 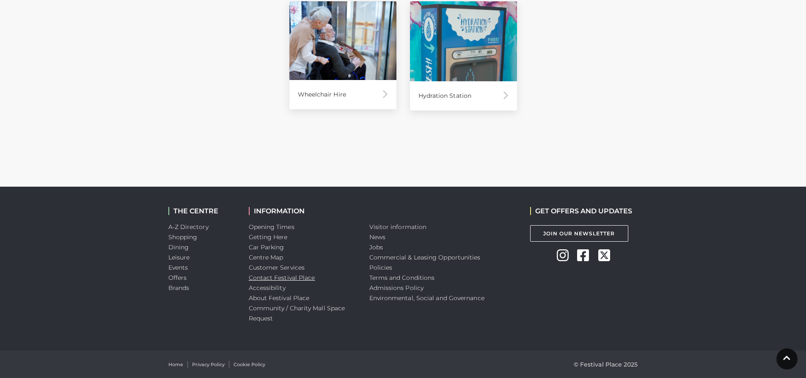 What do you see at coordinates (268, 237) in the screenshot?
I see `a: Getting Here` at bounding box center [268, 237].